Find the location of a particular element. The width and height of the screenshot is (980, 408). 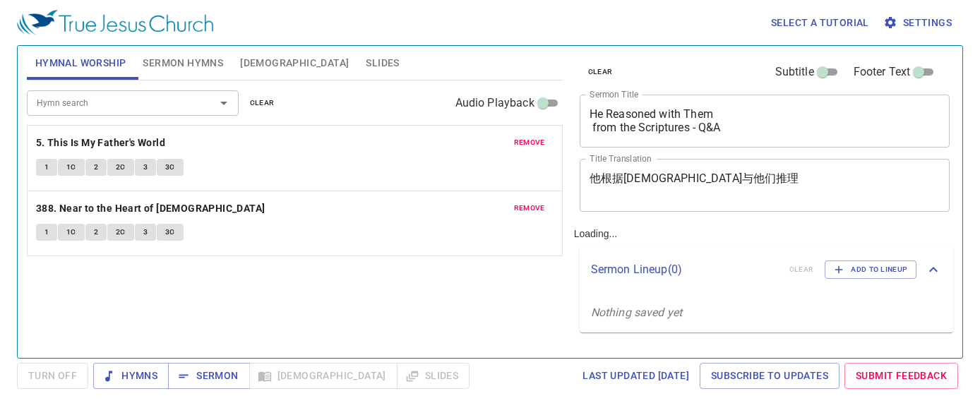

span: Audio Playback is located at coordinates (495, 103).